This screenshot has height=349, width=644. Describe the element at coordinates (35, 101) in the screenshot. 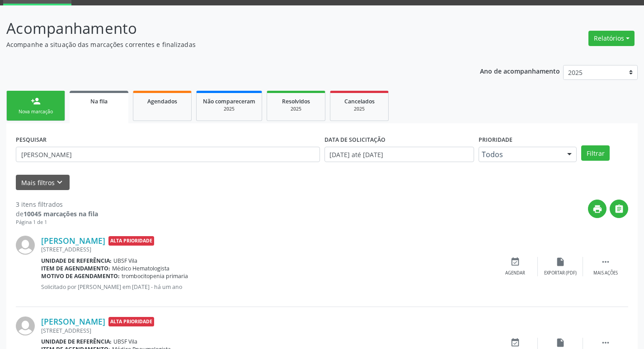

I see `div: person_add` at that location.